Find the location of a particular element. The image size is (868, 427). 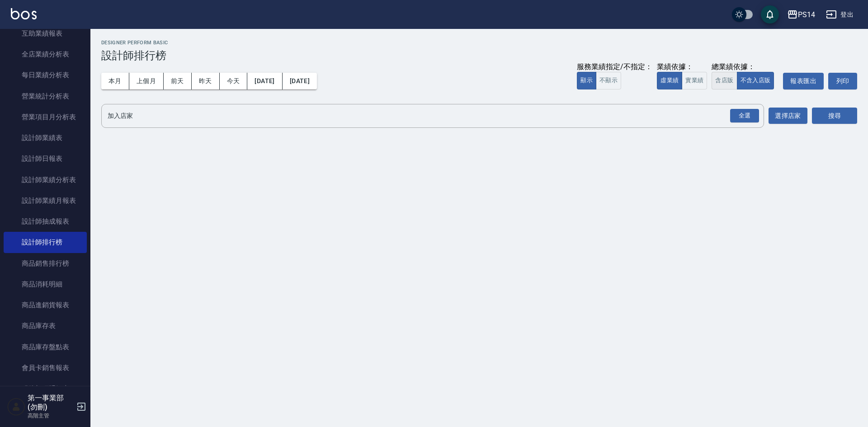

a: 設計師日報表 is located at coordinates (45, 159).